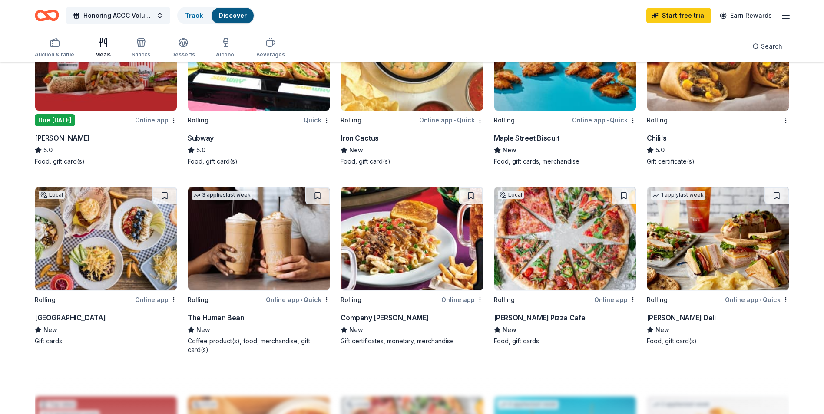 The width and height of the screenshot is (824, 414). I want to click on div: Gift certificates, monetary, merchandise, so click(412, 341).